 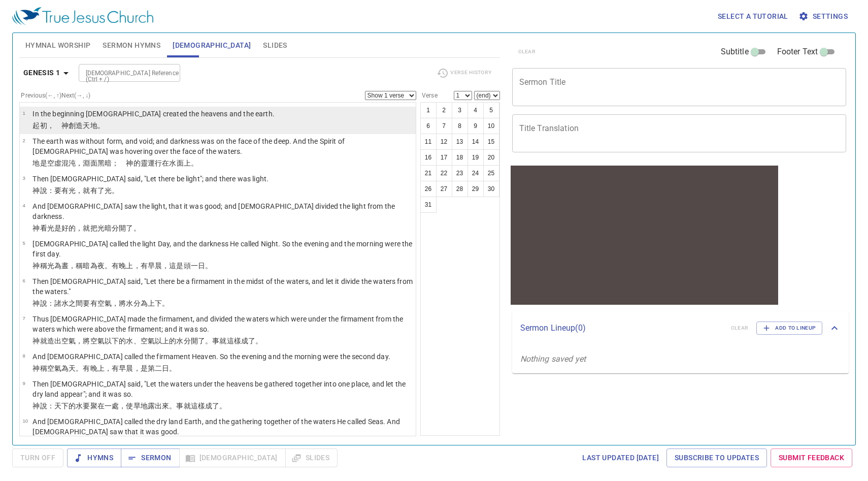 What do you see at coordinates (155, 303) in the screenshot?
I see `wh914: 為上下。` at bounding box center [155, 303].